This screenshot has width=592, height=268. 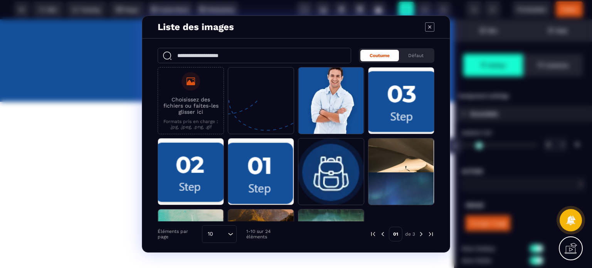 I want to click on span: Défaut, so click(x=416, y=55).